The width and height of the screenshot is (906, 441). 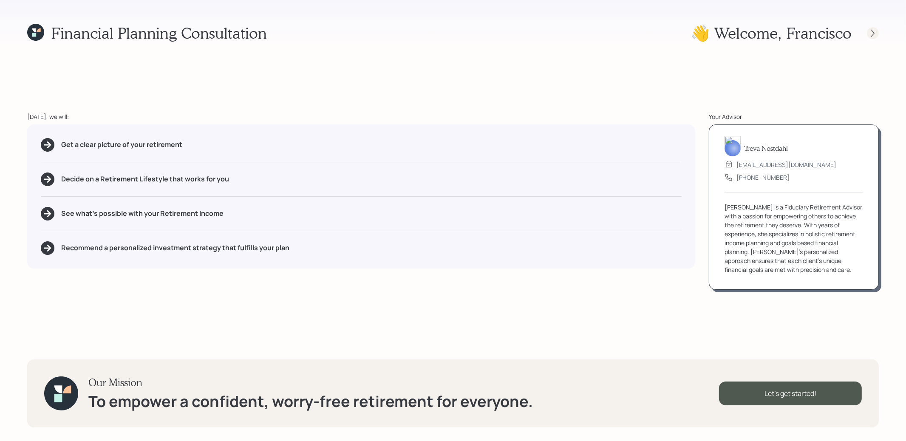 What do you see at coordinates (159, 33) in the screenshot?
I see `h1: Financial Planning Consultation` at bounding box center [159, 33].